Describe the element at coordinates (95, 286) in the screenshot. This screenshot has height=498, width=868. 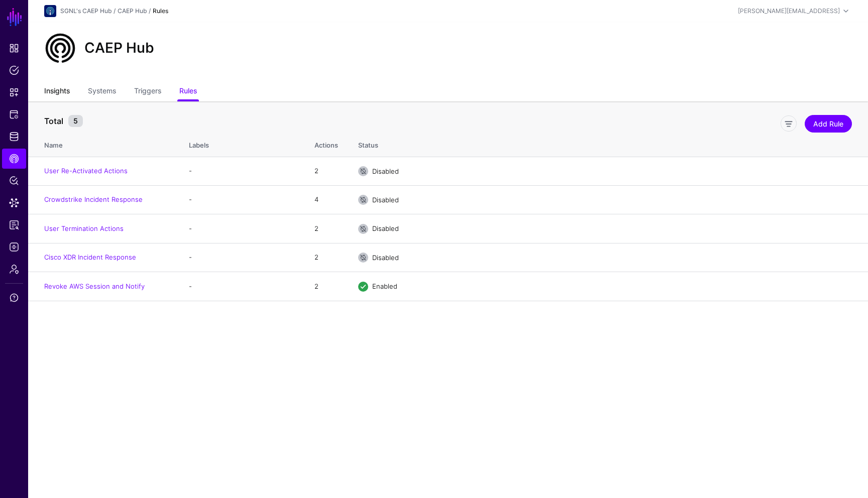
I see `a: Revoke AWS Session and Notify` at that location.